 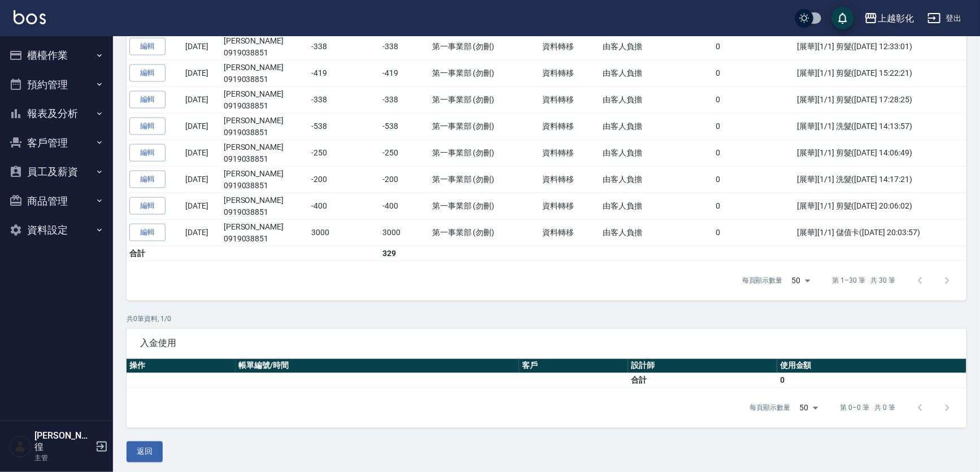 What do you see at coordinates (63, 458) in the screenshot?
I see `p: 主管` at bounding box center [63, 458].